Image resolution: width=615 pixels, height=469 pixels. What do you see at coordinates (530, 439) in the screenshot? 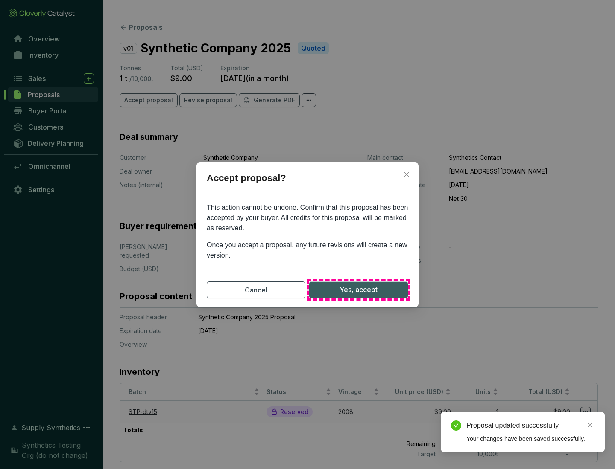
I see `div: Your changes have been saved successfully.` at bounding box center [530, 439].